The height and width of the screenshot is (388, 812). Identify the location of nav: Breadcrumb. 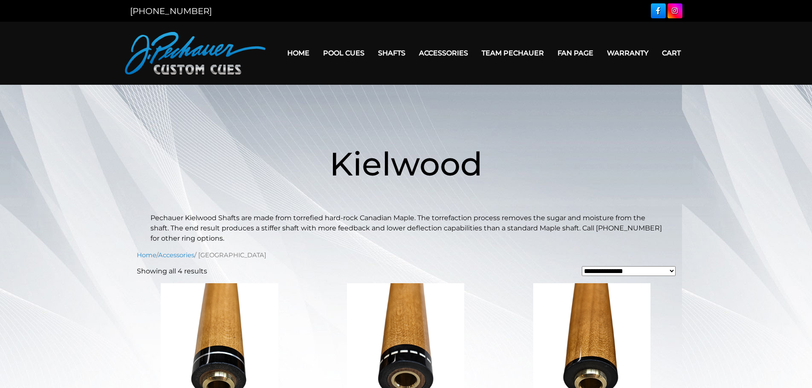
(406, 255).